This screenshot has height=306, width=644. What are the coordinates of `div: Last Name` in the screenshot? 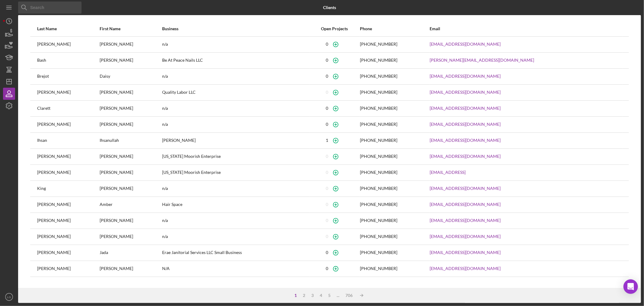 It's located at (68, 29).